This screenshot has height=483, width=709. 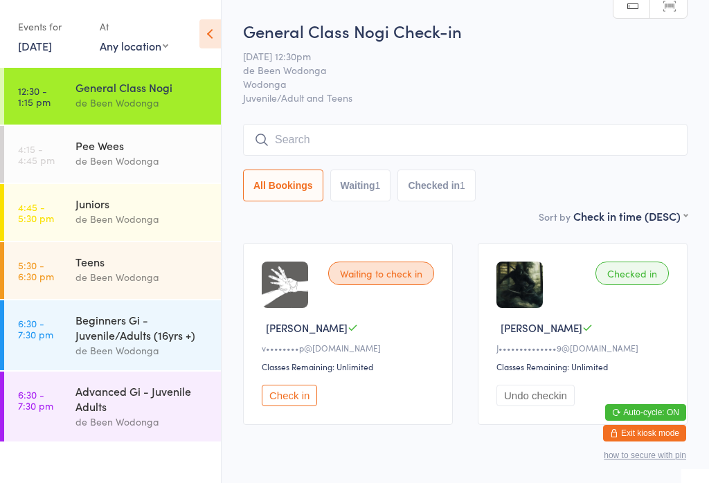 I want to click on div: Juniors, so click(x=142, y=203).